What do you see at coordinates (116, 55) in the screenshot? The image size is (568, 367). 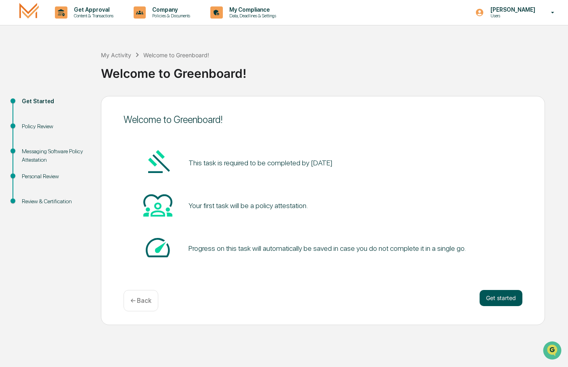 I see `div: My Activity` at bounding box center [116, 55].